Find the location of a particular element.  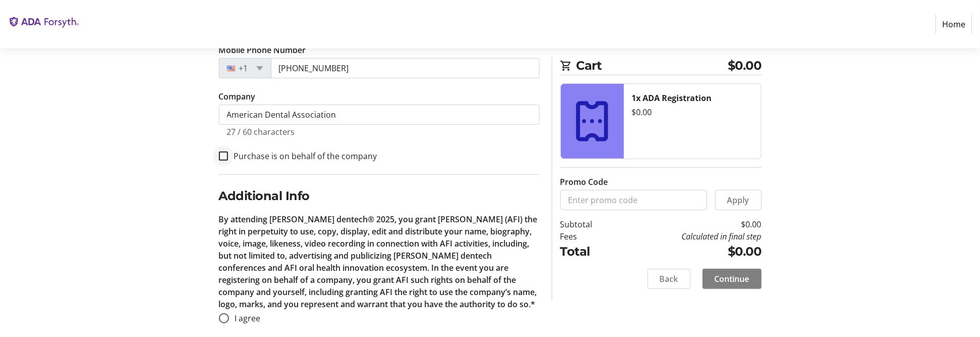

span: $0.00 is located at coordinates (745, 66).